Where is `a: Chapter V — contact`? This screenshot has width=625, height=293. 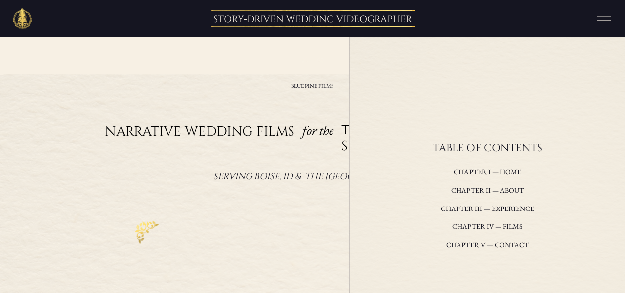
a: Chapter V — contact is located at coordinates (488, 245).